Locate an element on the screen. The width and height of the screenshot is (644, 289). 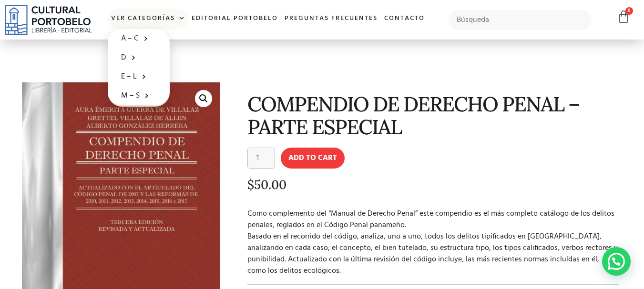
h1: COMPENDIO DE DERECHO PENAL – PARTE ESPECIAL is located at coordinates (433, 115).